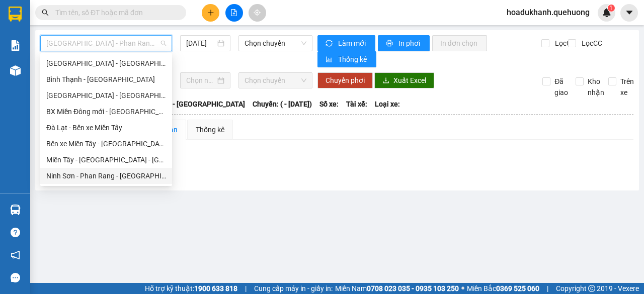 The width and height of the screenshot is (644, 294). Describe the element at coordinates (201, 81) in the screenshot. I see `input: Chọn ngày` at that location.